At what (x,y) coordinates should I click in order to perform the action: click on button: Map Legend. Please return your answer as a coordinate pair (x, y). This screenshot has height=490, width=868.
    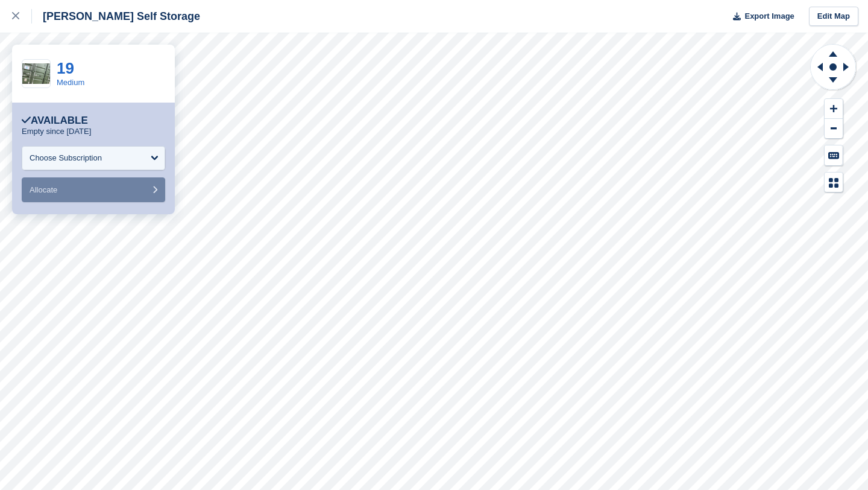
    Looking at the image, I should click on (834, 182).